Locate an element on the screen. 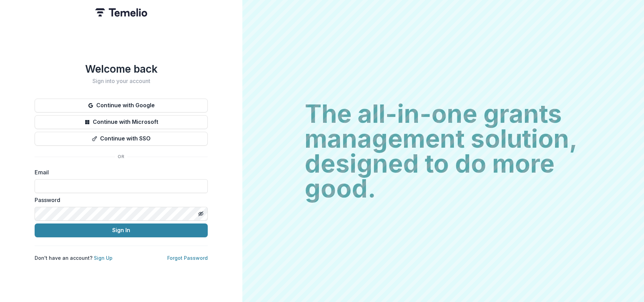 The image size is (644, 302). button: Sign In is located at coordinates (121, 230).